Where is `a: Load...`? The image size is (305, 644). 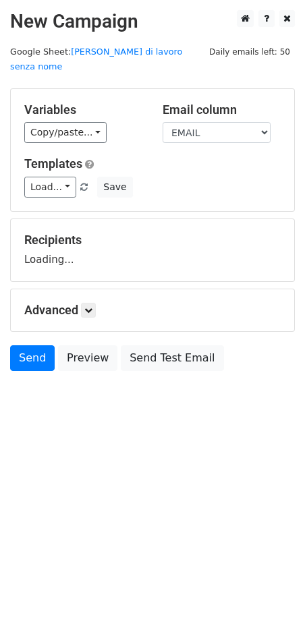 a: Load... is located at coordinates (50, 187).